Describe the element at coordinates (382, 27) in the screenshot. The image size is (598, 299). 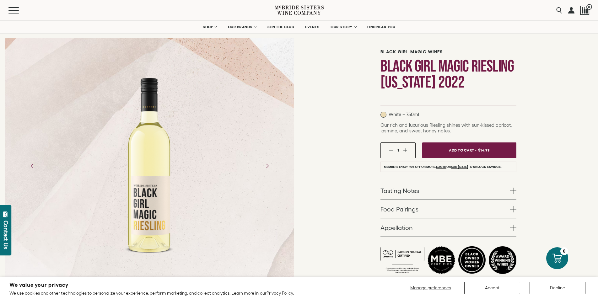
I see `a: FIND NEAR YOU` at that location.